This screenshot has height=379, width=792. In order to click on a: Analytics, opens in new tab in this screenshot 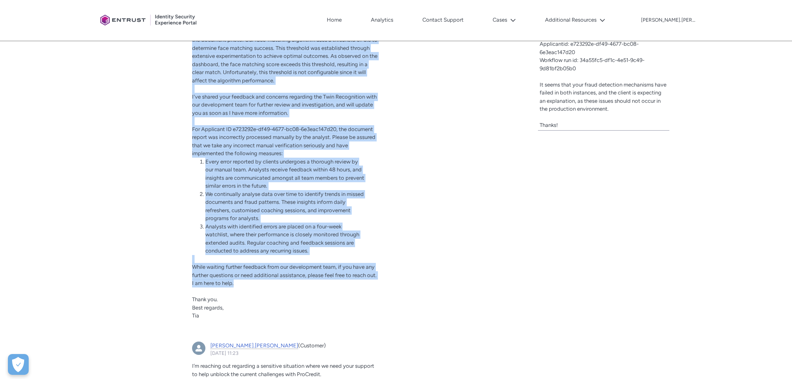, I will do `click(382, 20)`.